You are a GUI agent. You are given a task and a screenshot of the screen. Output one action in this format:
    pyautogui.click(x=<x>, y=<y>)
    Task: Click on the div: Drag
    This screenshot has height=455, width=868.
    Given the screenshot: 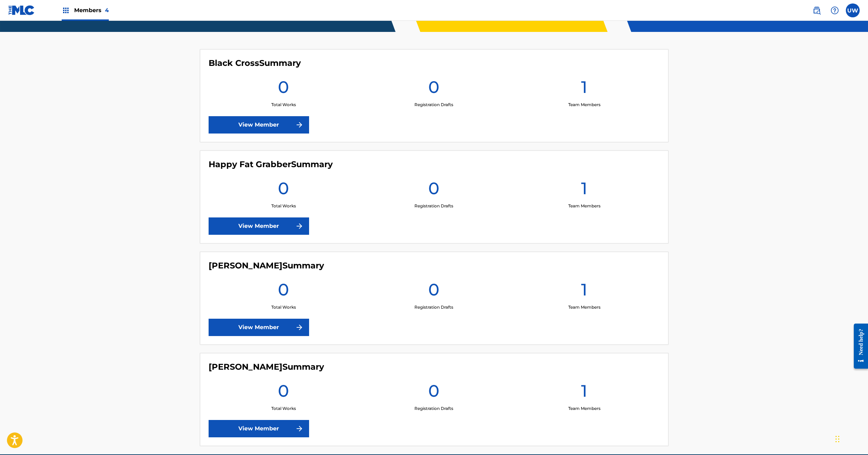 What is the action you would take?
    pyautogui.click(x=838, y=439)
    